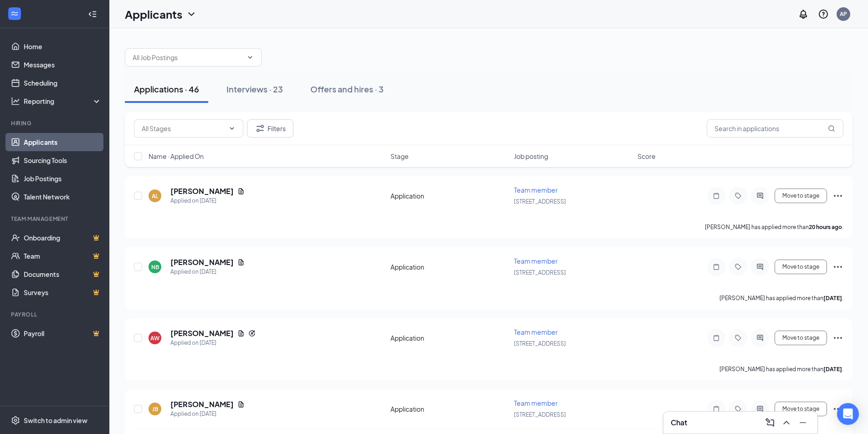 This screenshot has height=434, width=868. Describe the element at coordinates (155, 267) in the screenshot. I see `div: NB` at that location.